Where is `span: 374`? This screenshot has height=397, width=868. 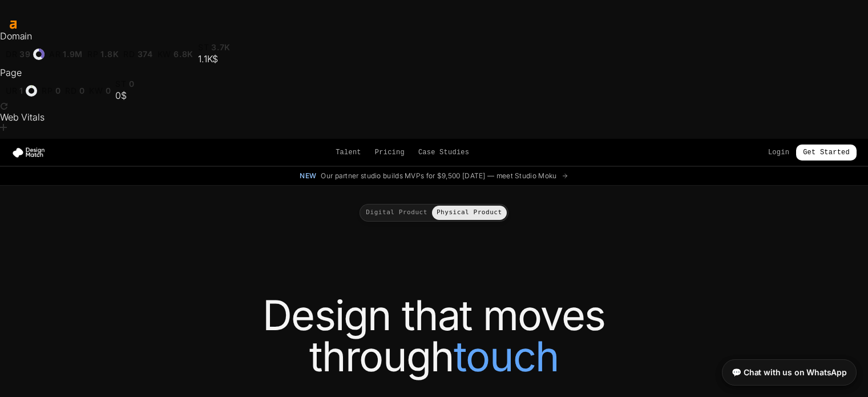
span: 374 is located at coordinates (145, 54).